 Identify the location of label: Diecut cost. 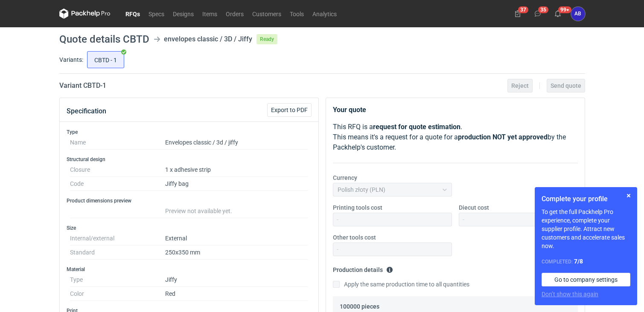
(474, 208).